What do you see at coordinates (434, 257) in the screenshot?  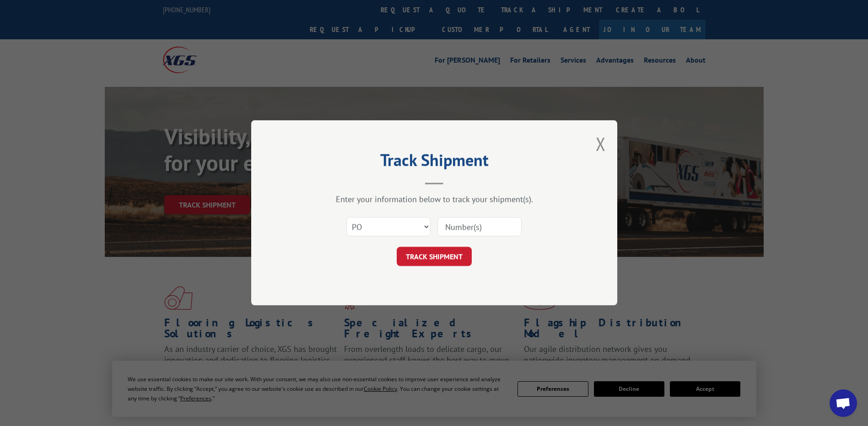 I see `button: TRACK SHIPMENT` at bounding box center [434, 257].